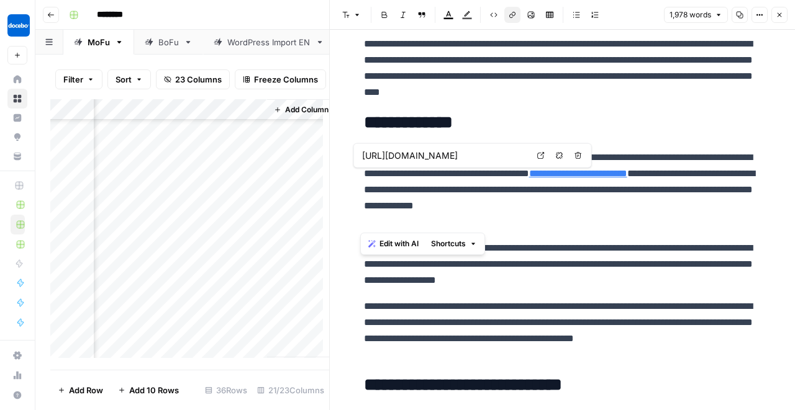 This screenshot has width=795, height=410. Describe the element at coordinates (399, 244) in the screenshot. I see `span: Edit with AI` at that location.